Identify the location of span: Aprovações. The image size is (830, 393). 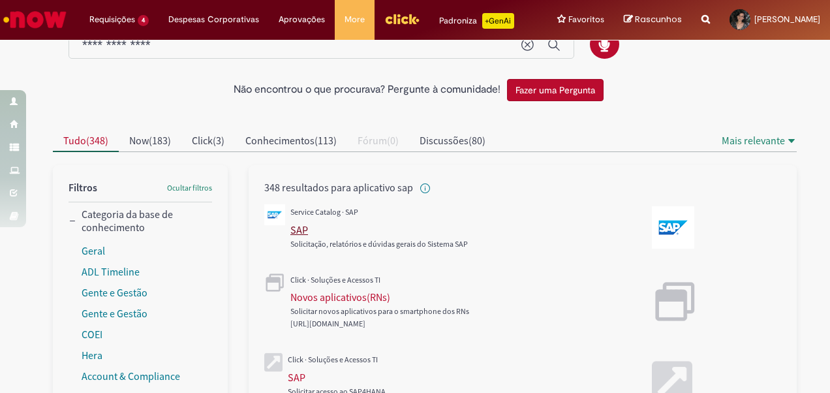
(302, 20).